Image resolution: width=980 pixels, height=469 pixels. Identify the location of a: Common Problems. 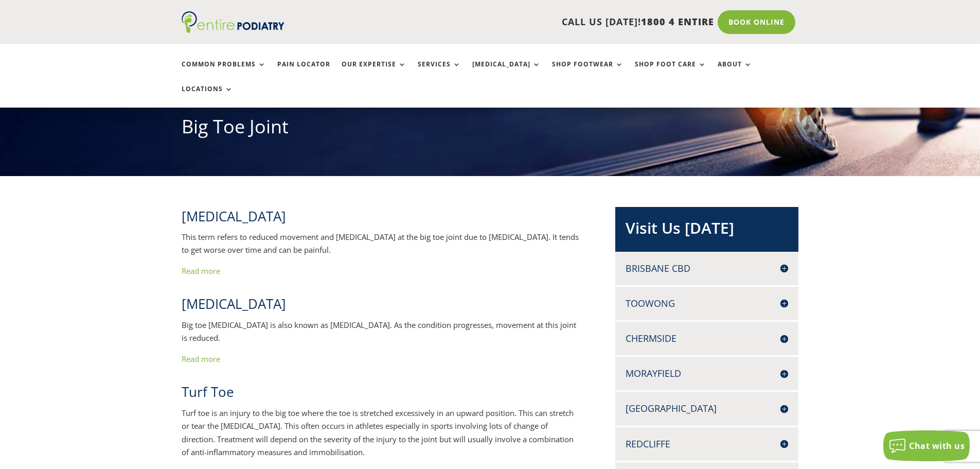
(223, 72).